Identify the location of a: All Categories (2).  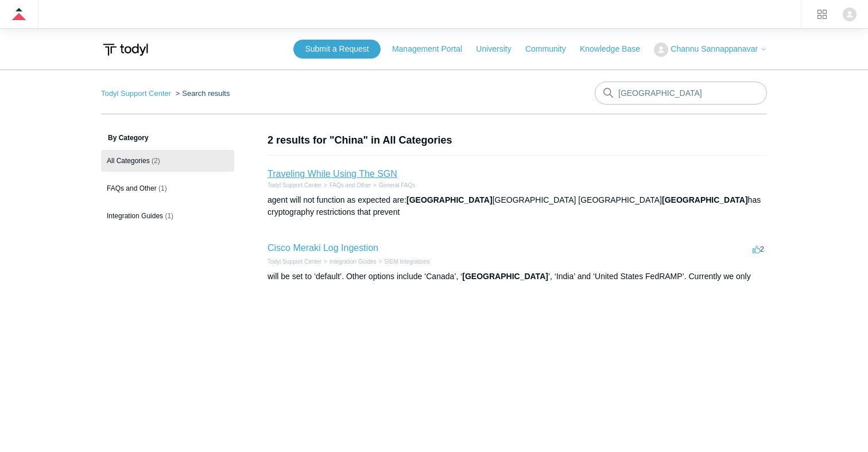
(168, 161).